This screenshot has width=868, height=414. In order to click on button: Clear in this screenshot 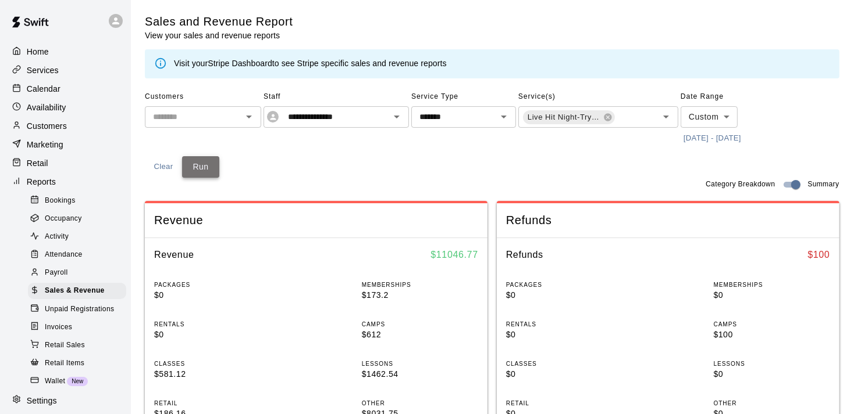, I will do `click(164, 167)`.